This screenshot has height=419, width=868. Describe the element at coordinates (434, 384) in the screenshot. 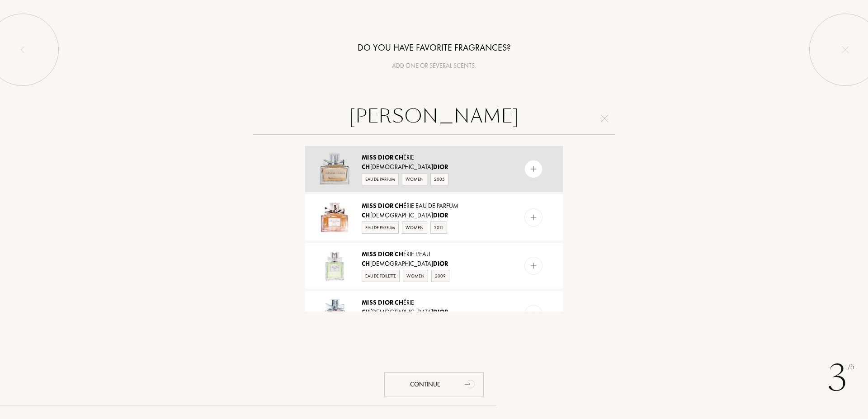

I see `div: Continue` at that location.